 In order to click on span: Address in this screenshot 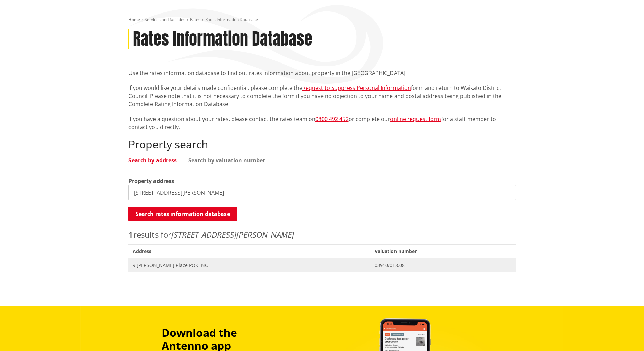, I will do `click(250, 251)`.